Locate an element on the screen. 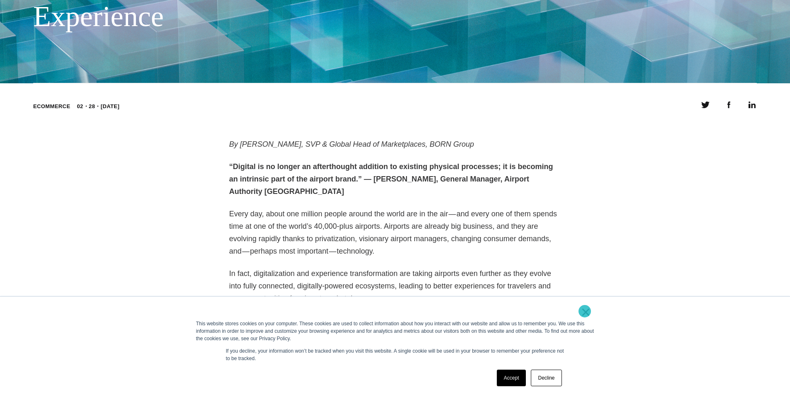 This screenshot has height=397, width=790. a: eCommerce is located at coordinates (51, 106).